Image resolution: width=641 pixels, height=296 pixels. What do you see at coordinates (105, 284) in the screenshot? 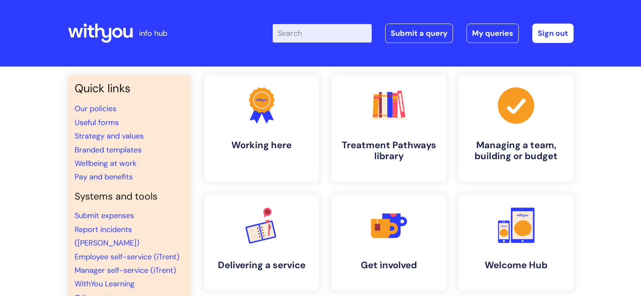
I see `a: WithYou Learning` at bounding box center [105, 284].